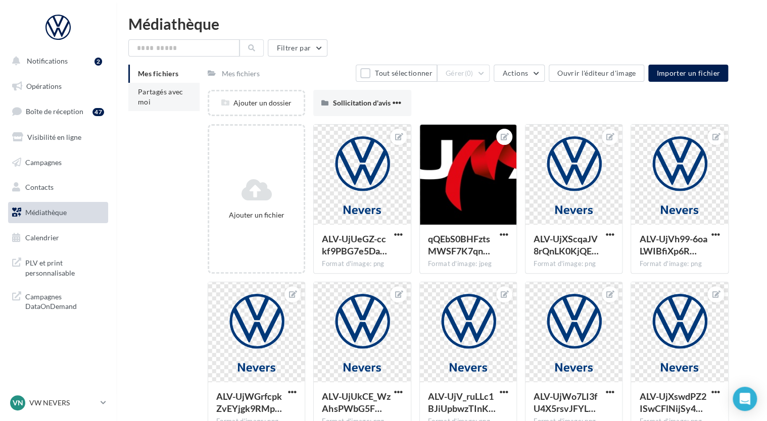  Describe the element at coordinates (462, 403) in the screenshot. I see `span: ALV-UjV_ruLLc1BJiUpbwzTInKajRiDfHjZXDForPnG2bLVnRuFI3pSs` at that location.